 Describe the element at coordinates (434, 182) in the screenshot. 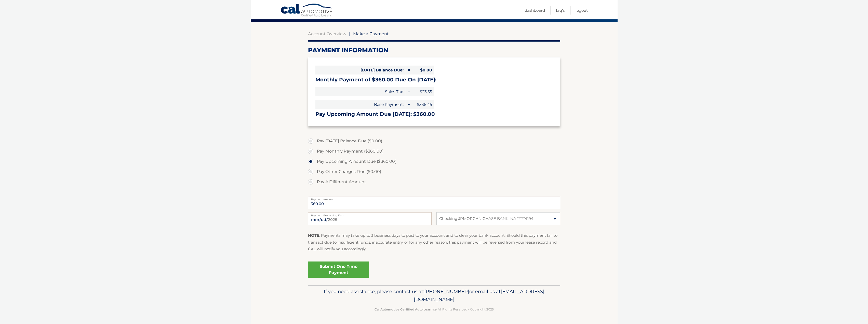

I see `label: Pay A Different Amount` at that location.